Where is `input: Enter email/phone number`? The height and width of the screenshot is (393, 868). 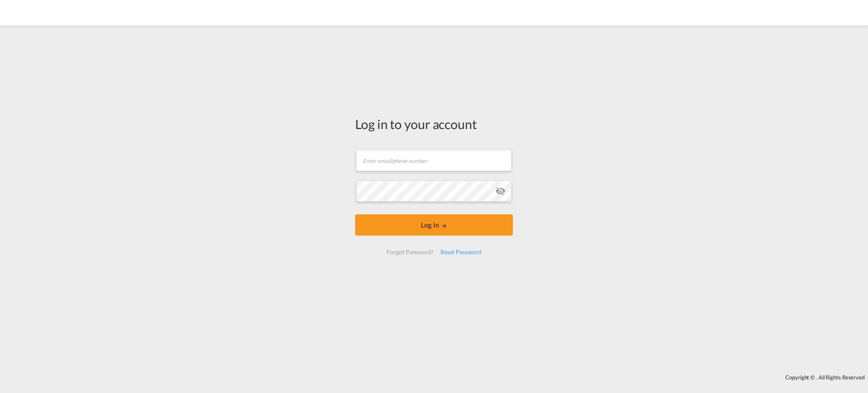 input: Enter email/phone number is located at coordinates (434, 161).